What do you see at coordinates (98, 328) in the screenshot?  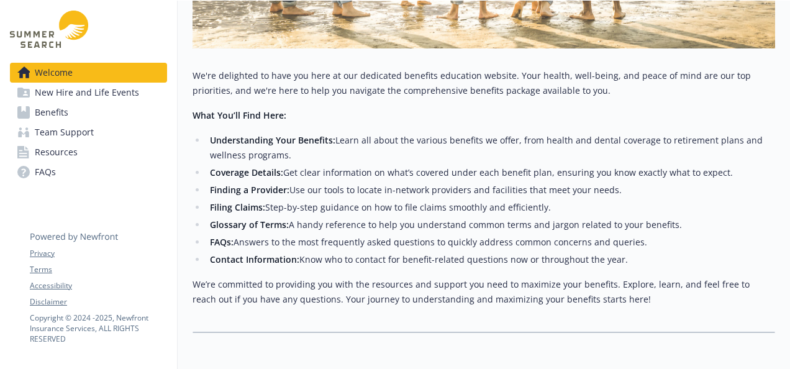 I see `p: Copyright © 2024 - 2025 , Newfront Insurance Services, ALL RIGHTS RESERVED` at bounding box center [98, 328].